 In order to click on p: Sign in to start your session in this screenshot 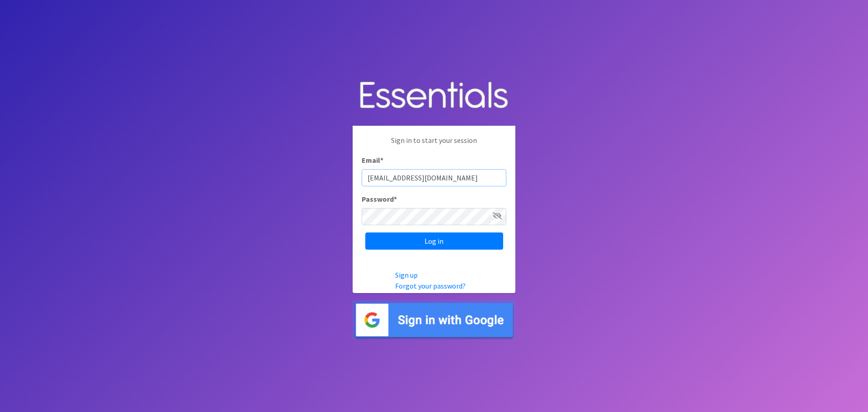, I will do `click(434, 145)`.